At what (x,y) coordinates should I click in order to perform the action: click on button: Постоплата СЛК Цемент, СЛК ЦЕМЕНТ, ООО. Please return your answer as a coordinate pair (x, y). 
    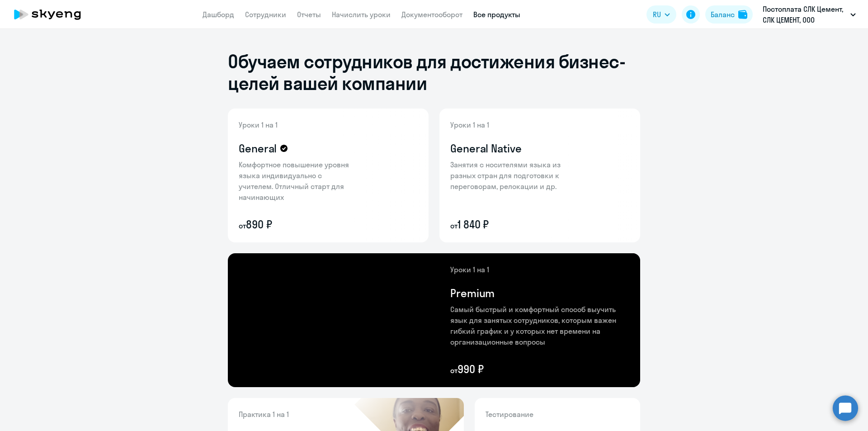
    Looking at the image, I should click on (809, 14).